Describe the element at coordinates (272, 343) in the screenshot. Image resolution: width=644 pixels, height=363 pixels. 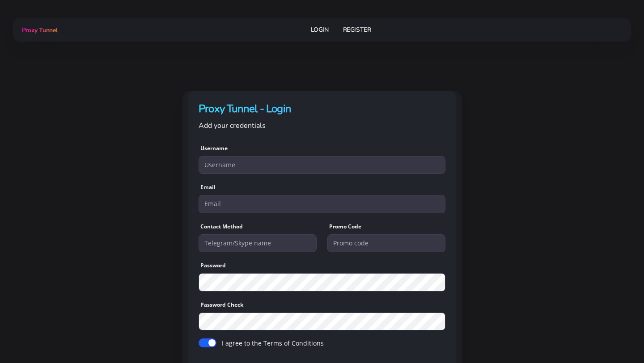
I see `label: I agree to the Terms of Conditions` at that location.